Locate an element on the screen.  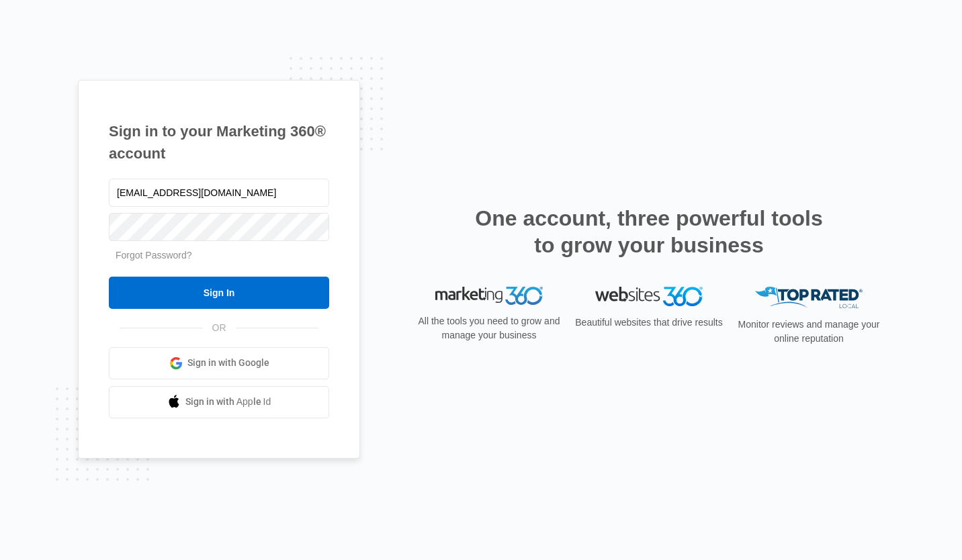
h1: Sign in to your Marketing 360® account is located at coordinates (219, 142).